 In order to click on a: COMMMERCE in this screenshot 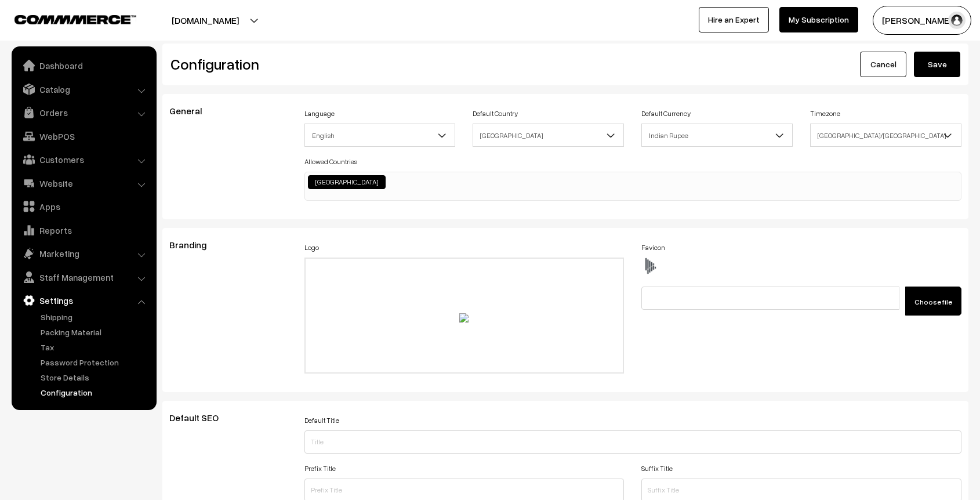, I will do `click(65, 19)`.